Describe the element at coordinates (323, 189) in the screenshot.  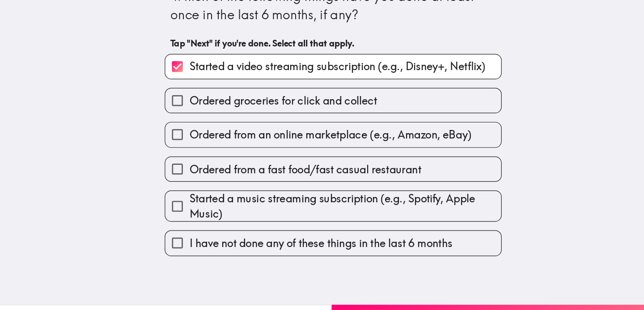
I see `button: Started a music streaming subscription (e.g., Spotify, Apple Music)` at that location.